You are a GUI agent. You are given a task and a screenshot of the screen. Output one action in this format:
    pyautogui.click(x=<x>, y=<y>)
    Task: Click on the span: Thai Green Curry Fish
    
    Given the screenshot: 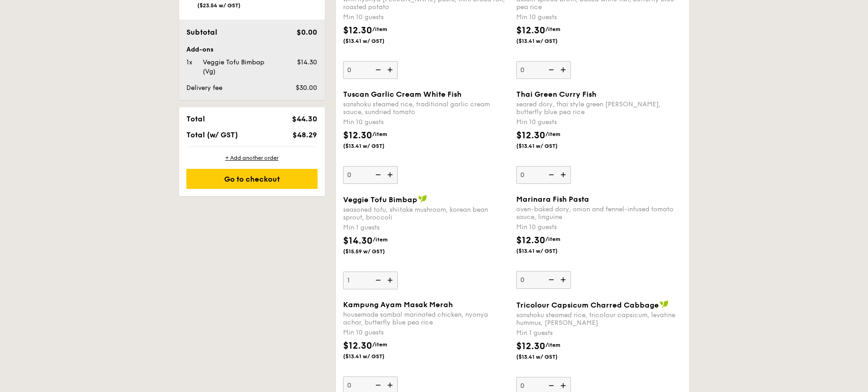 What is the action you would take?
    pyautogui.click(x=556, y=94)
    